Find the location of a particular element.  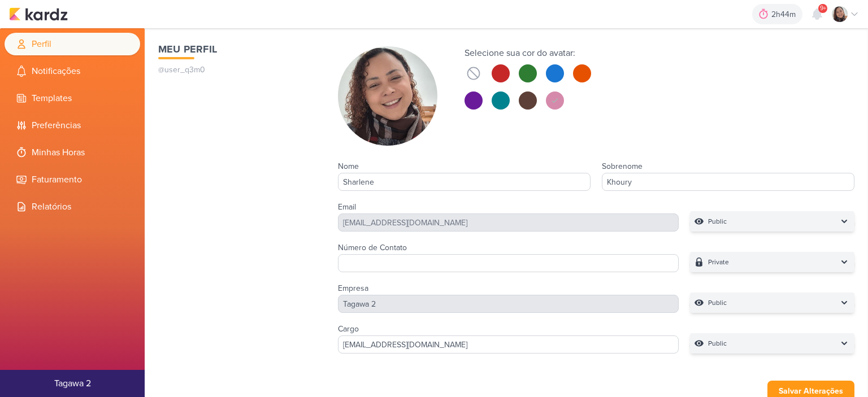

li: Faturamento is located at coordinates (72, 180).